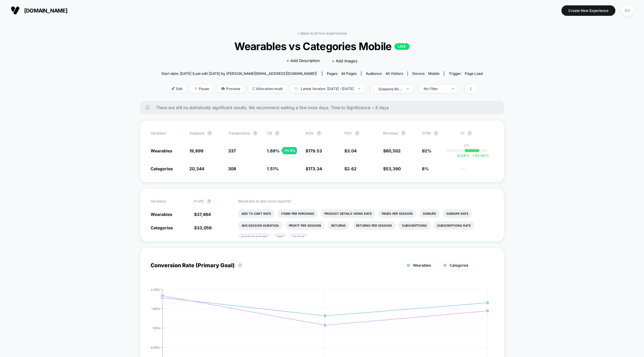 This screenshot has height=357, width=644. Describe the element at coordinates (204, 214) in the screenshot. I see `span: 37,464` at that location.